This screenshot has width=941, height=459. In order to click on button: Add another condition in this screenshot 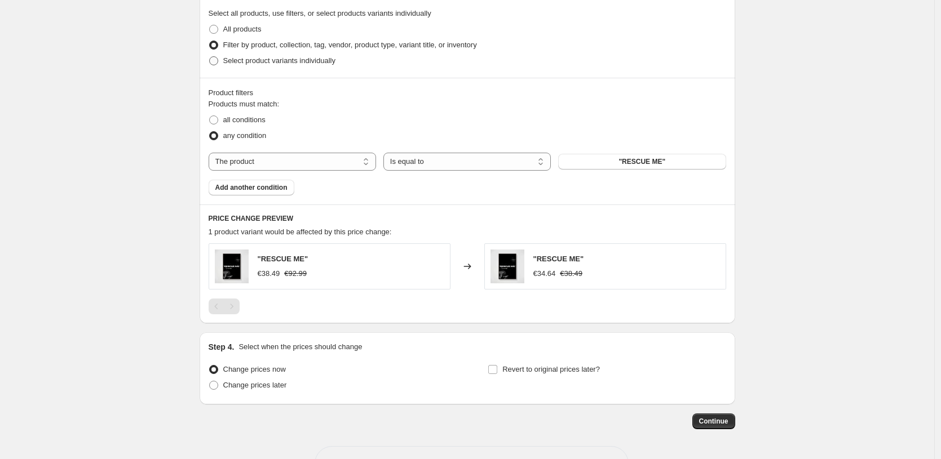, I will do `click(251, 188)`.